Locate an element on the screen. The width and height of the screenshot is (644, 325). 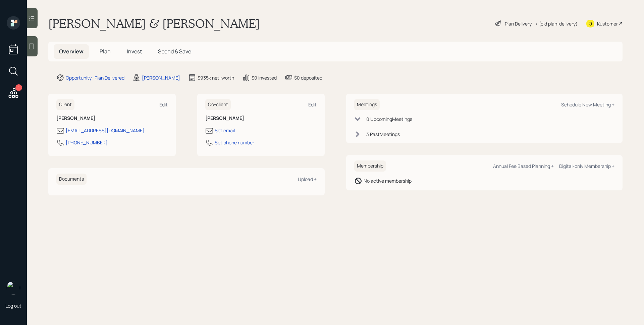
h6: Meetings is located at coordinates (367, 104).